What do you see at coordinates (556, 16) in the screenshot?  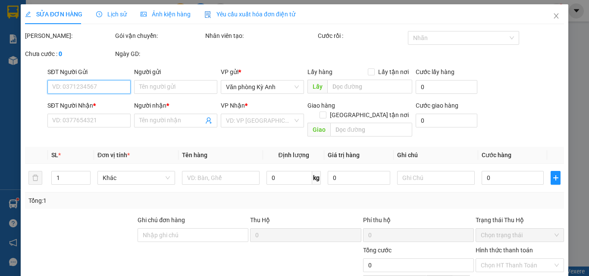 I see `span: close` at bounding box center [556, 16].